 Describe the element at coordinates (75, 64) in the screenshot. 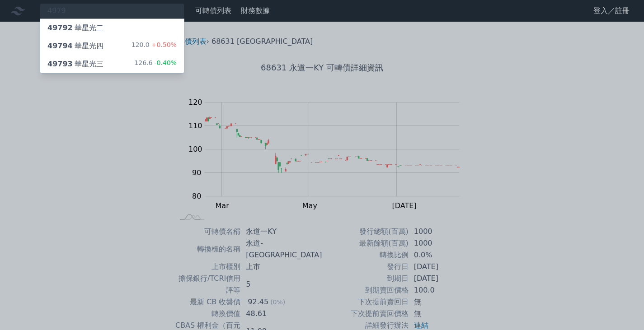

I see `div: 華星光三` at that location.